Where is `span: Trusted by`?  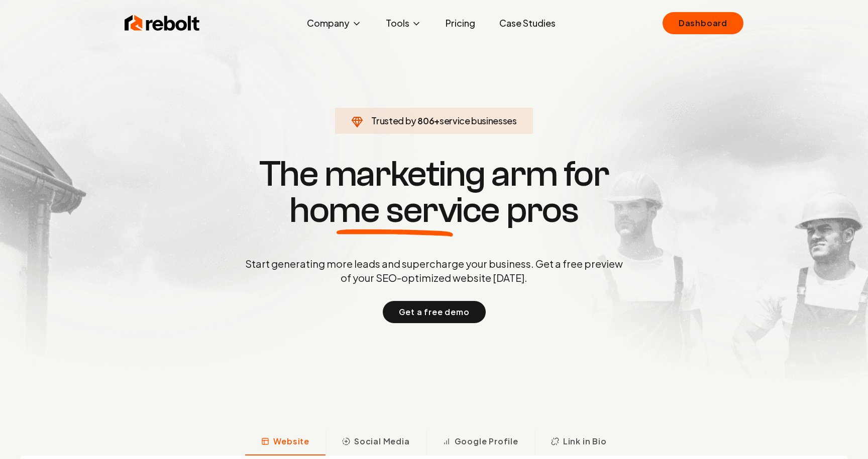
span: Trusted by is located at coordinates (393, 121).